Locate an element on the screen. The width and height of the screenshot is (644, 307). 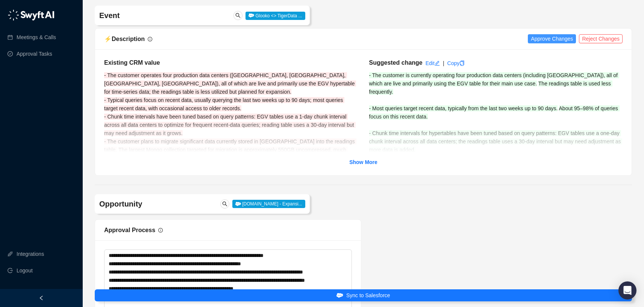
span: Reject Changes is located at coordinates (601, 39).